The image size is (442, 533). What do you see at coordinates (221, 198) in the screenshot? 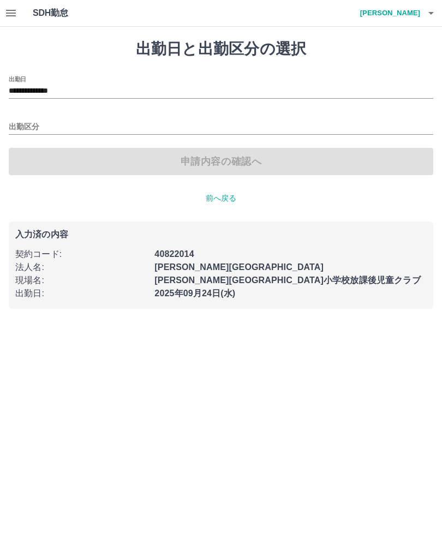
I see `p: 前へ戻る` at bounding box center [221, 198].